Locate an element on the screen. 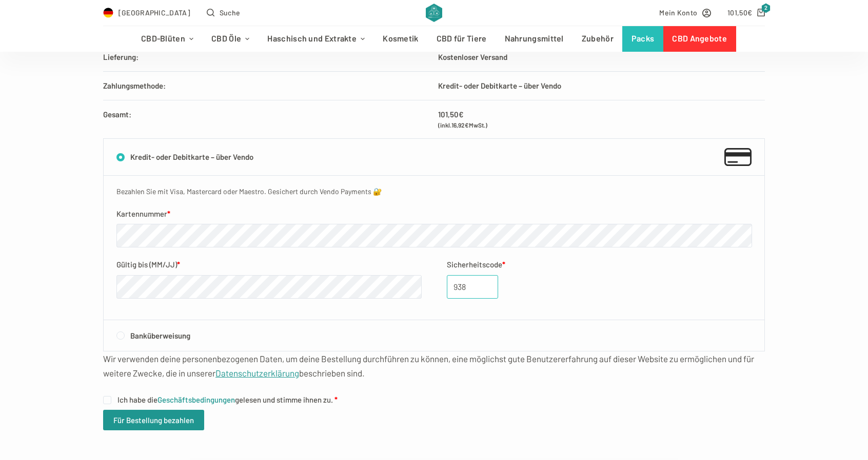 The image size is (868, 460). a: CBD Angebote is located at coordinates (700, 39).